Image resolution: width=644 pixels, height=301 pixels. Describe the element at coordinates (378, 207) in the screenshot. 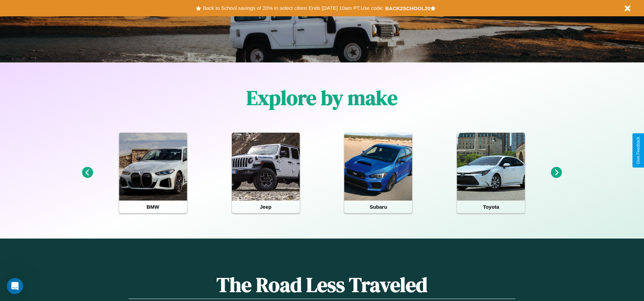

I see `h4: Subaru` at that location.